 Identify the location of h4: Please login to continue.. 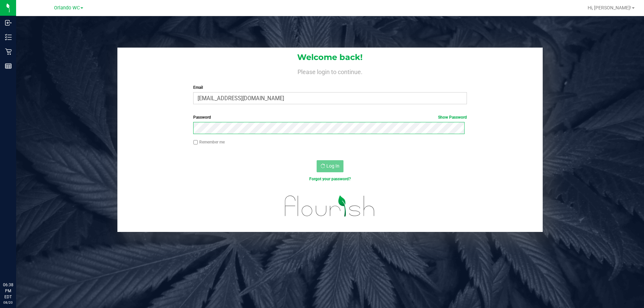
(330, 71).